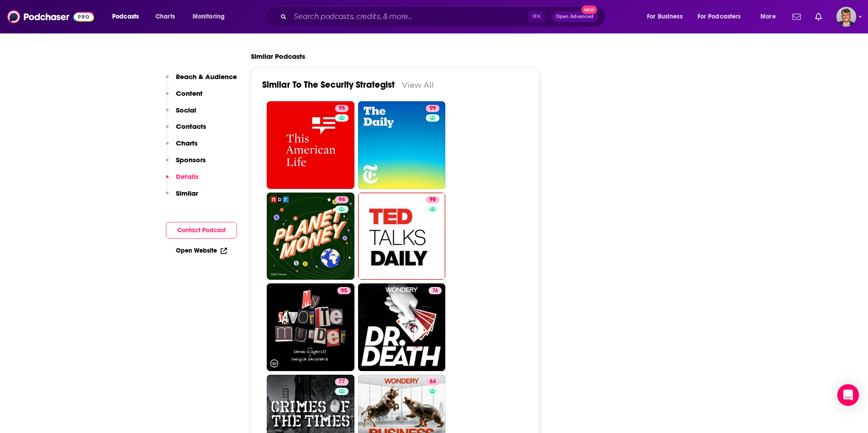 Image resolution: width=868 pixels, height=433 pixels. Describe the element at coordinates (208, 16) in the screenshot. I see `span: Monitoring` at that location.